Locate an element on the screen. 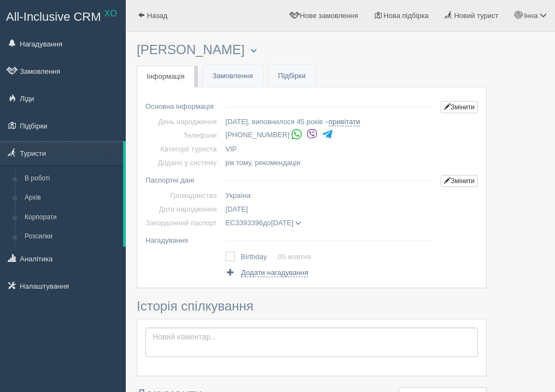  span: Нова підбірка is located at coordinates (406, 16).